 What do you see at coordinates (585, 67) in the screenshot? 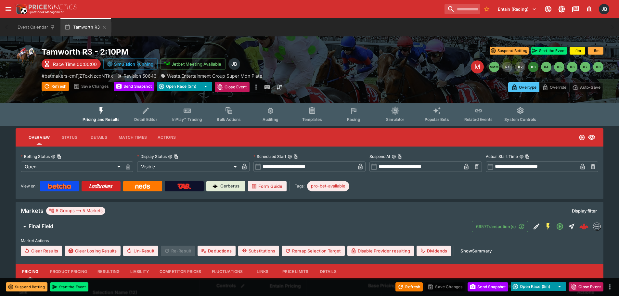
I see `button: R7` at bounding box center [585, 67].